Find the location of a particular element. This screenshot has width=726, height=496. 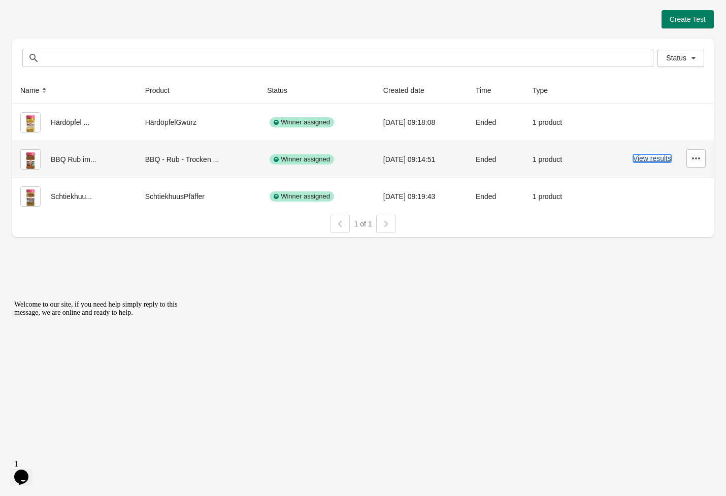

button: Time is located at coordinates (488, 90).